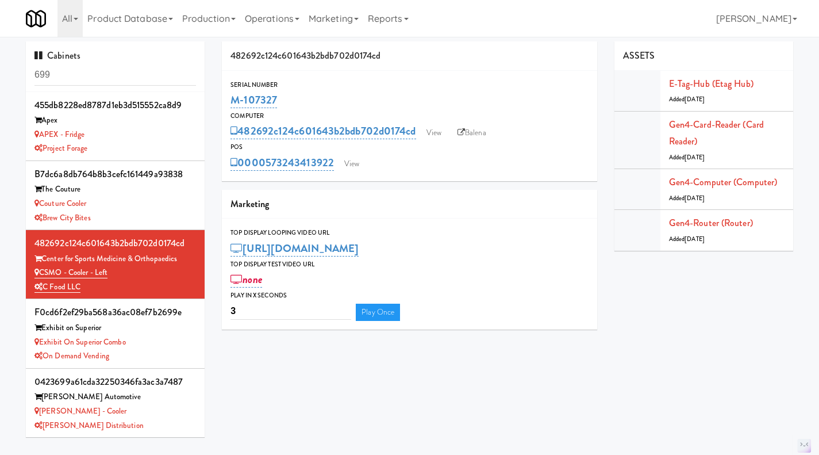 The width and height of the screenshot is (819, 455). Describe the element at coordinates (71, 273) in the screenshot. I see `a: CSMO - Cooler - Left` at that location.